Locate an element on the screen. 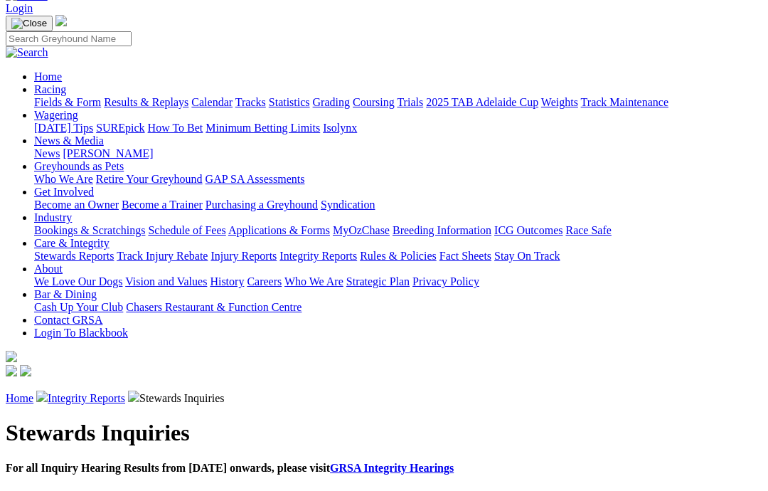 This screenshot has width=768, height=491. a: Statistics is located at coordinates (289, 102).